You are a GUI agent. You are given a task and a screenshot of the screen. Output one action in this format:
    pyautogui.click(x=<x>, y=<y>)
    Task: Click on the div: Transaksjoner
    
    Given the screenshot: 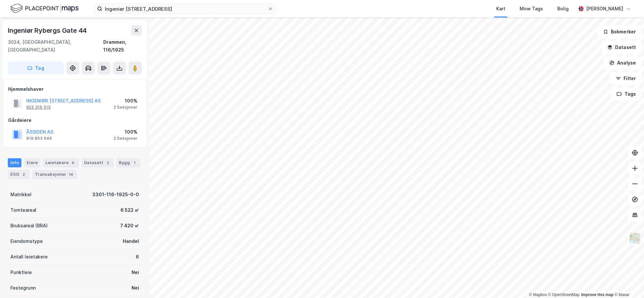 What is the action you would take?
    pyautogui.click(x=55, y=175)
    